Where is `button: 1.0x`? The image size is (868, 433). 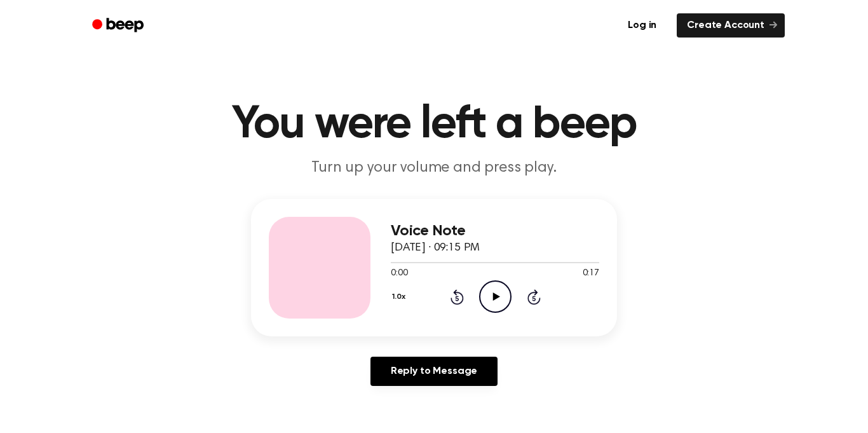
button: 1.0x is located at coordinates (400, 297).